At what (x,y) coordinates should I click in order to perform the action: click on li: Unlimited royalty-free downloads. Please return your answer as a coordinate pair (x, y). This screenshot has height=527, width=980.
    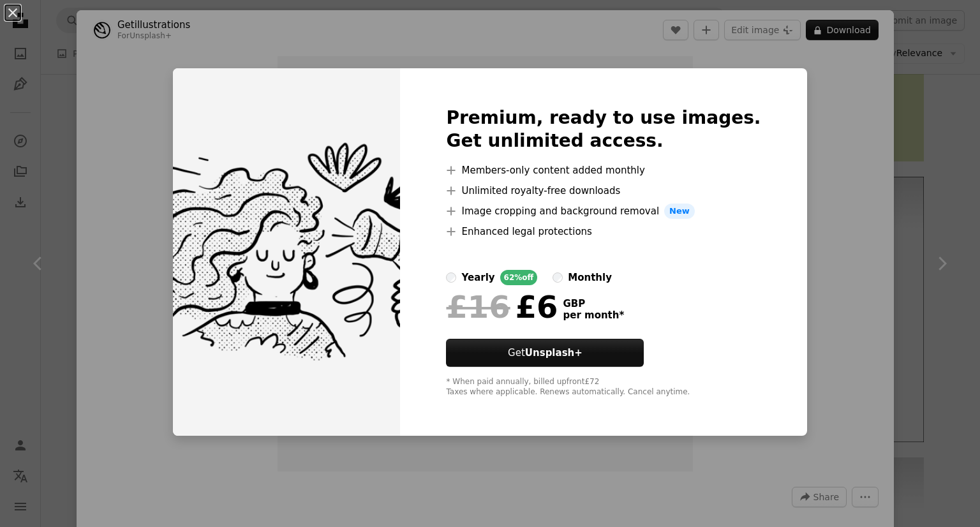
    Looking at the image, I should click on (603, 191).